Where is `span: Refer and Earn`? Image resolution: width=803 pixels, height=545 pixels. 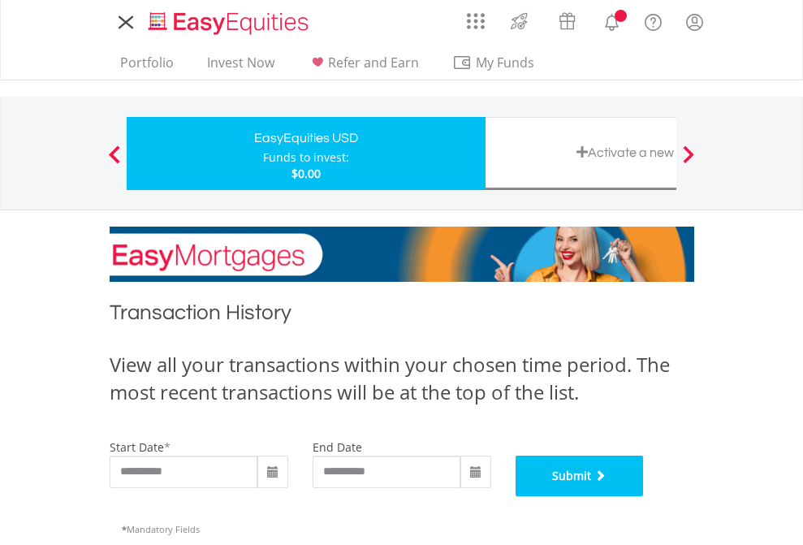 span: Refer and Earn is located at coordinates (374, 63).